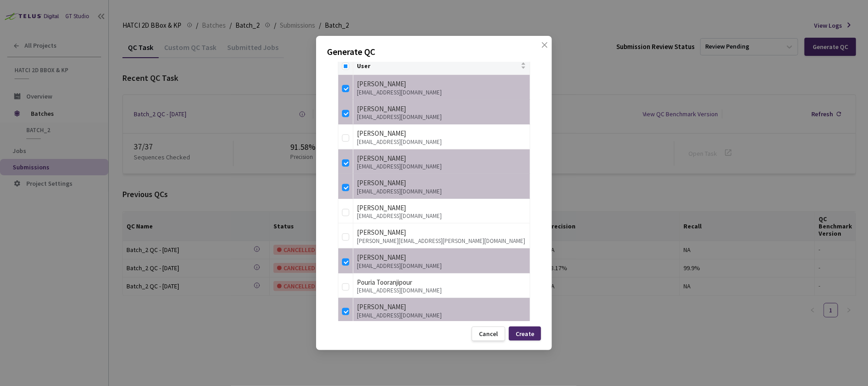 The width and height of the screenshot is (868, 386). What do you see at coordinates (489, 333) in the screenshot?
I see `div: Cancel` at bounding box center [489, 333].